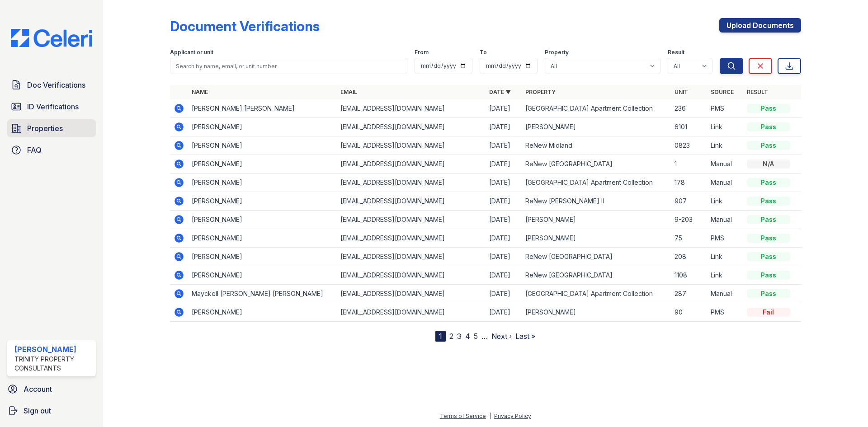 This screenshot has width=868, height=427. Describe the element at coordinates (52, 150) in the screenshot. I see `a: FAQ` at that location.